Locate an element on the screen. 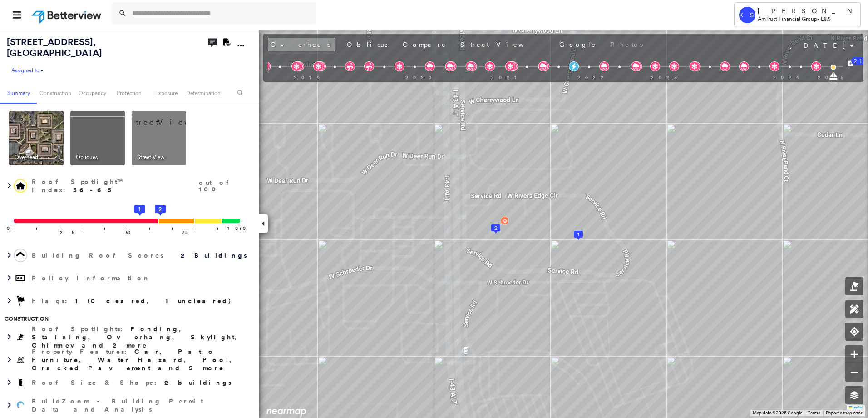 Image resolution: width=868 pixels, height=418 pixels. span: 21 is located at coordinates (859, 61).